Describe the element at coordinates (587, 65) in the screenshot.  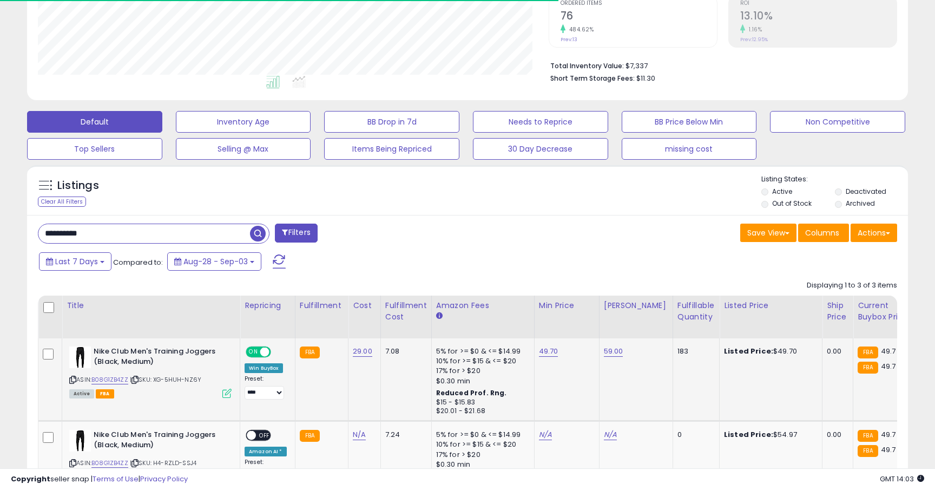
I see `b: Total Inventory Value:` at that location.